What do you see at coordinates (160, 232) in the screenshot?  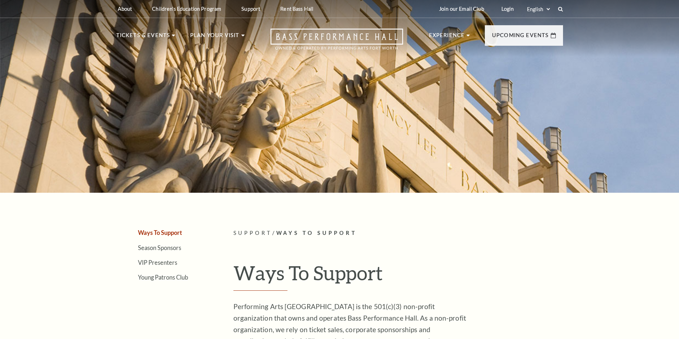 I see `a: Ways To Support` at bounding box center [160, 232].